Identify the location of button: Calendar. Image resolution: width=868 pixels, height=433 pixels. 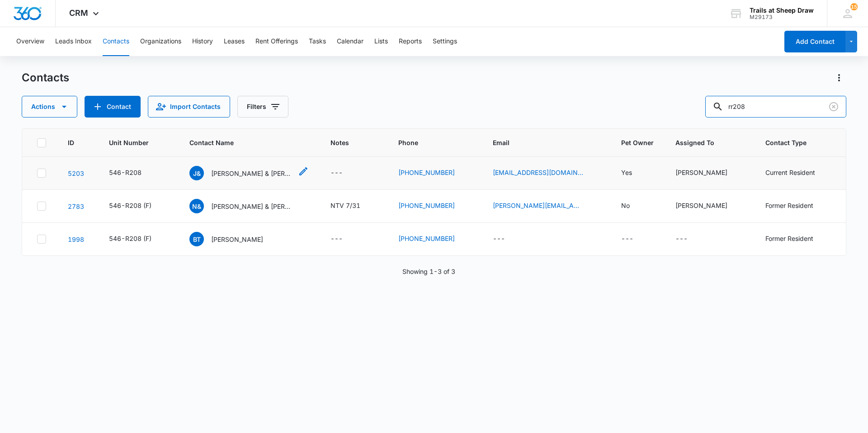
(350, 42).